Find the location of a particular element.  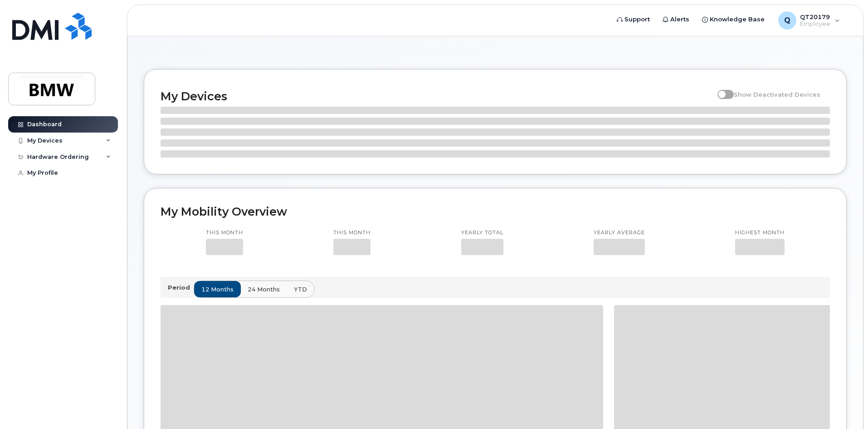

p: Yearly total is located at coordinates (482, 233).